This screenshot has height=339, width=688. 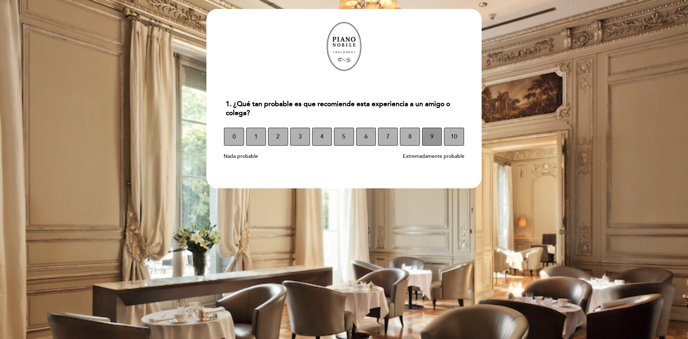 What do you see at coordinates (300, 137) in the screenshot?
I see `button: 3` at bounding box center [300, 137].